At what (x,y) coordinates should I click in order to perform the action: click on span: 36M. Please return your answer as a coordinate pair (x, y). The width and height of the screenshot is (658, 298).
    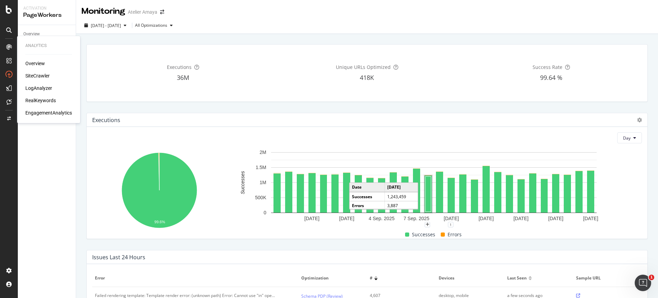
    Looking at the image, I should click on (183, 77).